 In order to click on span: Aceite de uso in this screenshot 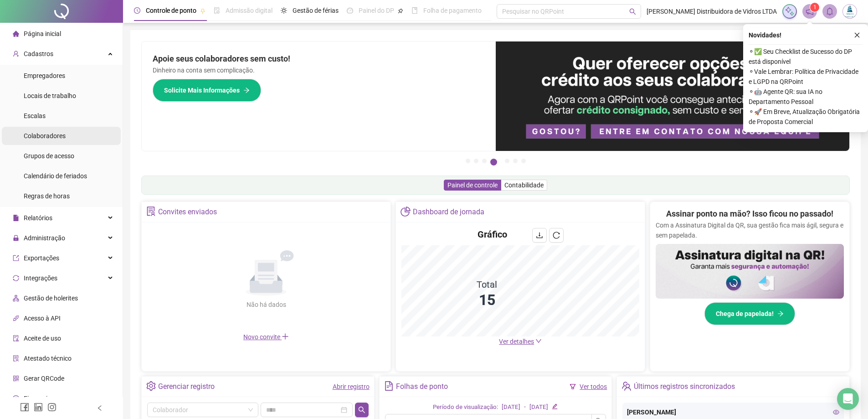, I will do `click(42, 338)`.